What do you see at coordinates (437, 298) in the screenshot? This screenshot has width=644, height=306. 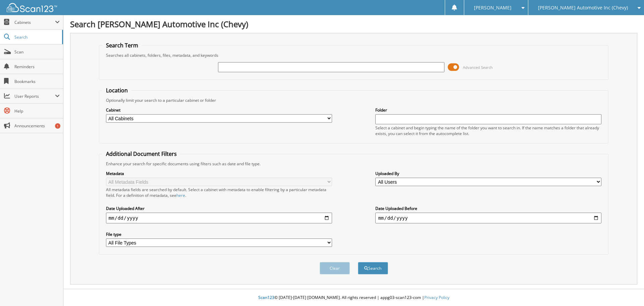 I see `a: Privacy Policy` at bounding box center [437, 298].